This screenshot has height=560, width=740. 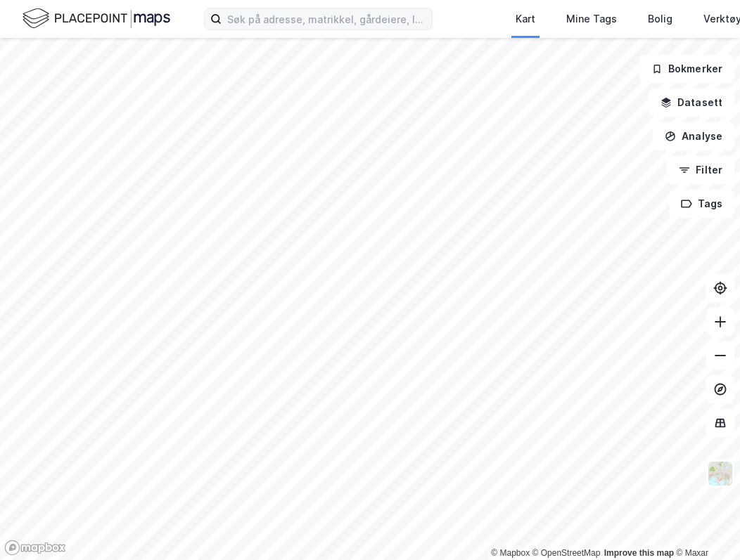 What do you see at coordinates (701, 204) in the screenshot?
I see `button: Tags` at bounding box center [701, 204].